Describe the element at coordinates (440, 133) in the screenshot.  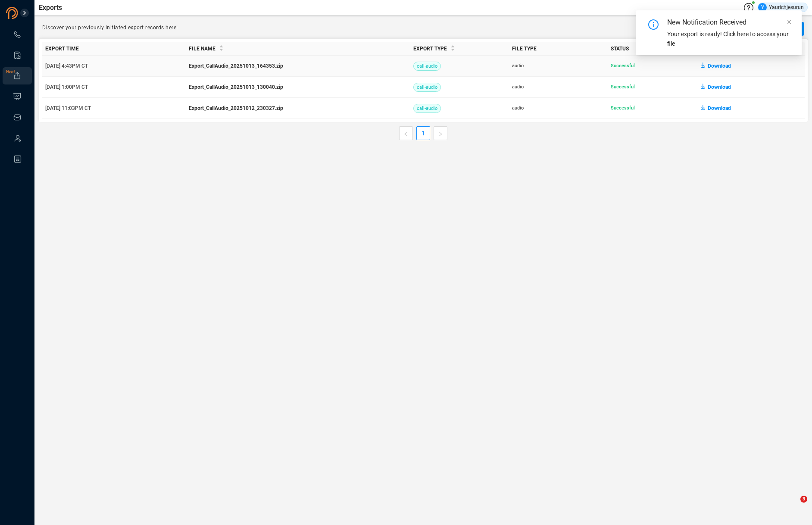
I see `li: Next Page` at that location.